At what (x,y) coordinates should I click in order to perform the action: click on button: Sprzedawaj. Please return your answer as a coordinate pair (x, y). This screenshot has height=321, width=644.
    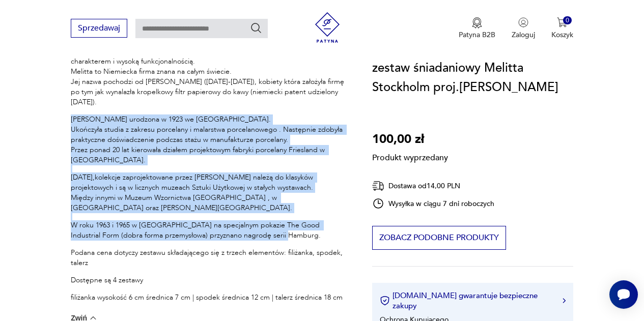
    Looking at the image, I should click on (99, 28).